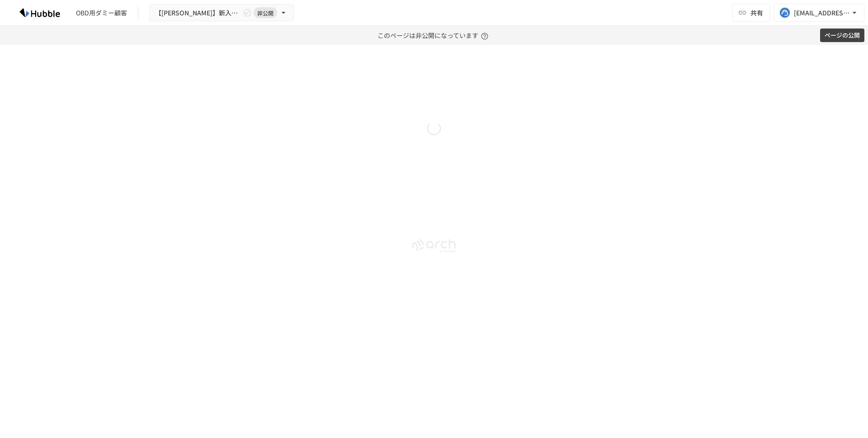 This screenshot has height=438, width=868. Describe the element at coordinates (756, 12) in the screenshot. I see `span: 共有` at that location.